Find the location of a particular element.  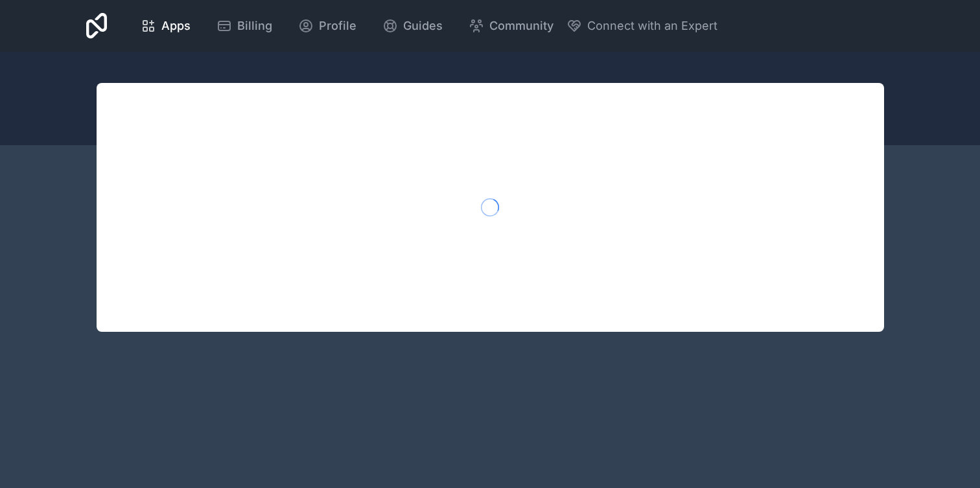

a: Billing is located at coordinates (244, 26).